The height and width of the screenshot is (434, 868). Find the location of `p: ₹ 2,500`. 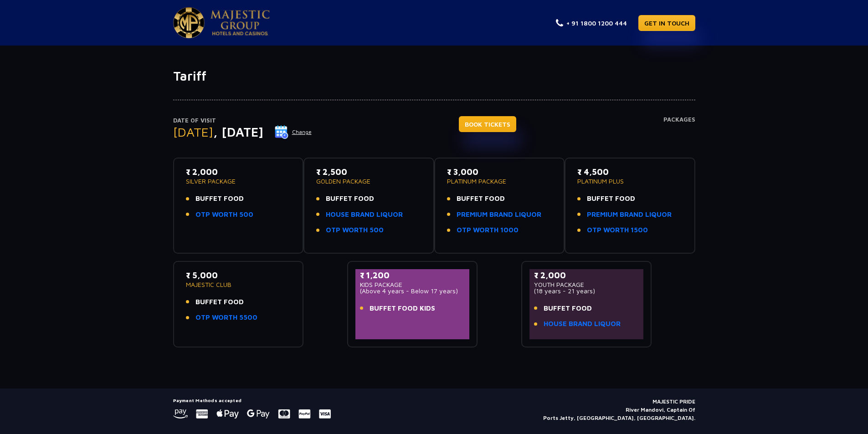

p: ₹ 2,500 is located at coordinates (369, 171).